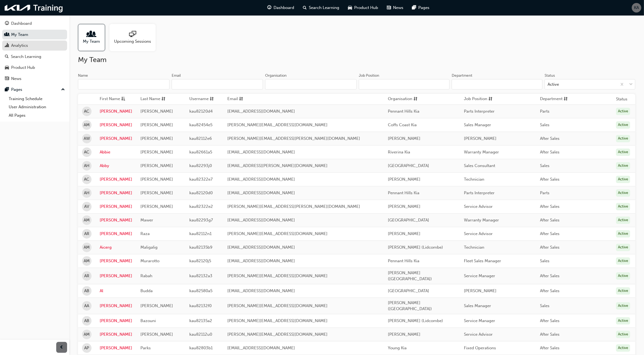 The image size is (644, 355). Describe the element at coordinates (116, 291) in the screenshot. I see `a: Al` at that location.